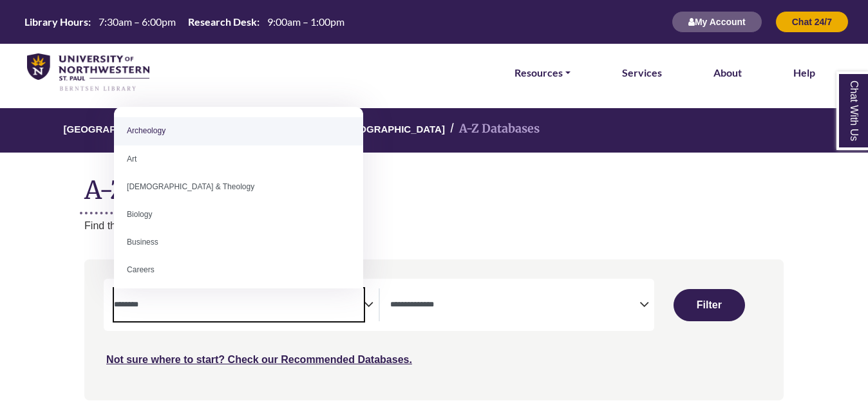  What do you see at coordinates (56, 21) in the screenshot?
I see `th: Library Hours:` at bounding box center [56, 21].